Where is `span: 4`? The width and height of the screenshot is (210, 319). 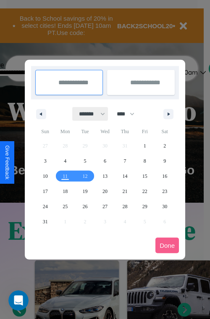 span: 4 is located at coordinates (65, 161).